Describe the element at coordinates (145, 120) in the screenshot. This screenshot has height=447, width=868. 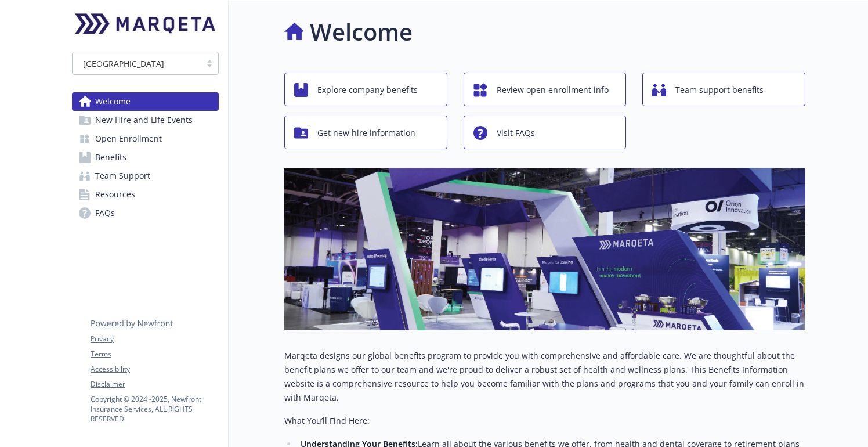
I see `a: New Hire and Life Events` at that location.